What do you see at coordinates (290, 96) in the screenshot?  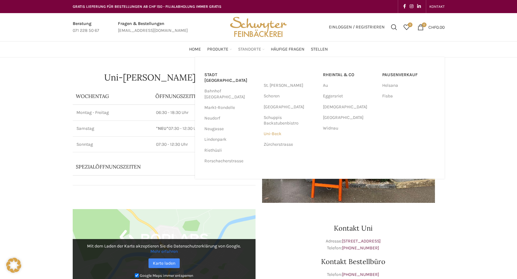 I see `a: Schoren` at bounding box center [290, 96].